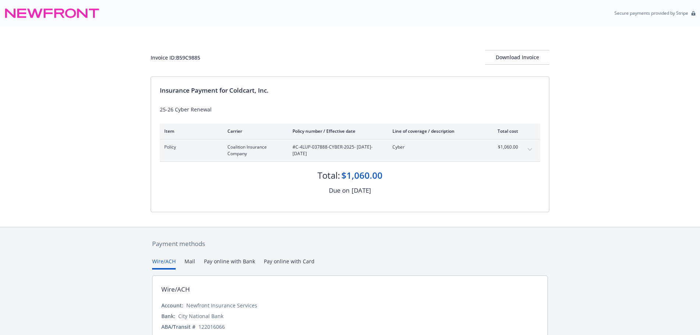  Describe the element at coordinates (350, 109) in the screenshot. I see `div: 25-26 Cyber Renewal` at that location.